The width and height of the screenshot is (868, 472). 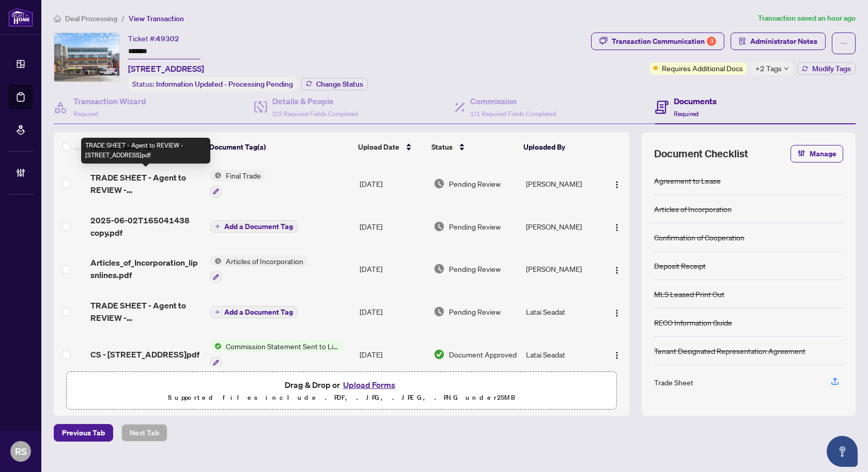 What do you see at coordinates (283, 346) in the screenshot?
I see `span: Commission Statement Sent to Listing Brokerage` at bounding box center [283, 346].